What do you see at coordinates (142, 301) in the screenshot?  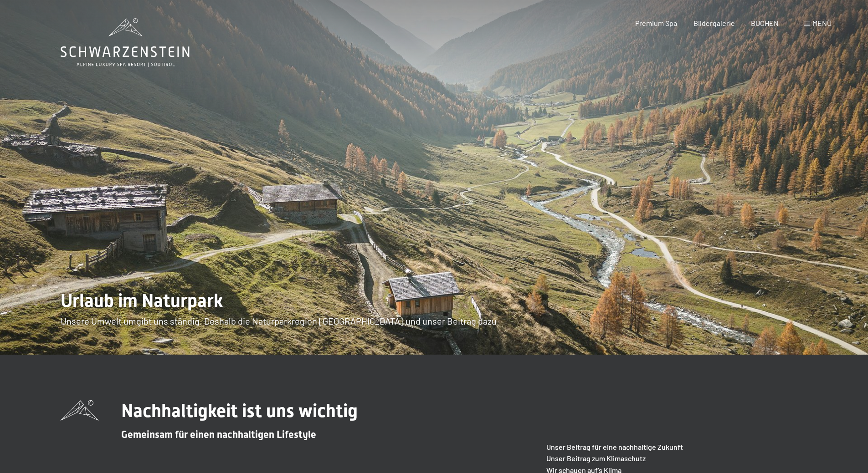 I see `span: Urlaub im Naturpark` at bounding box center [142, 301].